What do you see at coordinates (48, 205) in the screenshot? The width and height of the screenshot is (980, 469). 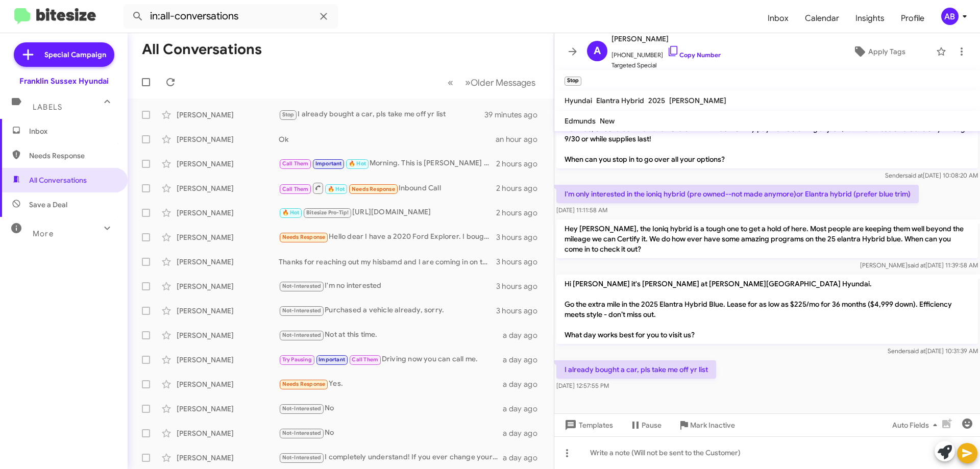 I see `span: Save a Deal` at bounding box center [48, 205].